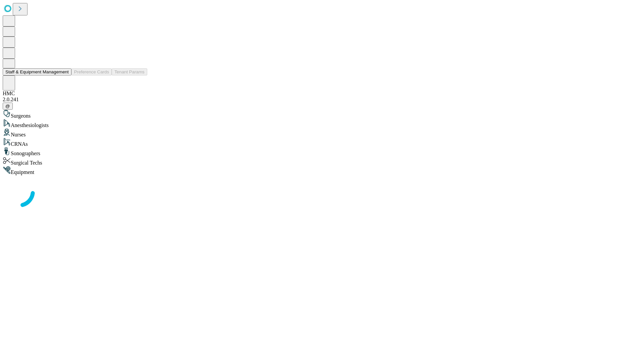  Describe the element at coordinates (92, 72) in the screenshot. I see `button: Preference Cards` at that location.